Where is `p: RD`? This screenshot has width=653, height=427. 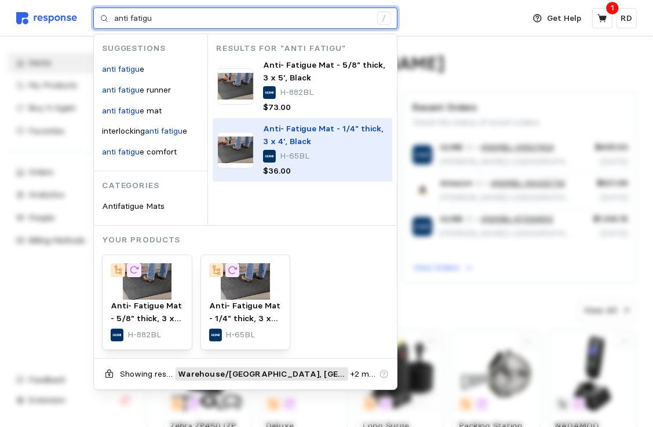
p: RD is located at coordinates (627, 19).